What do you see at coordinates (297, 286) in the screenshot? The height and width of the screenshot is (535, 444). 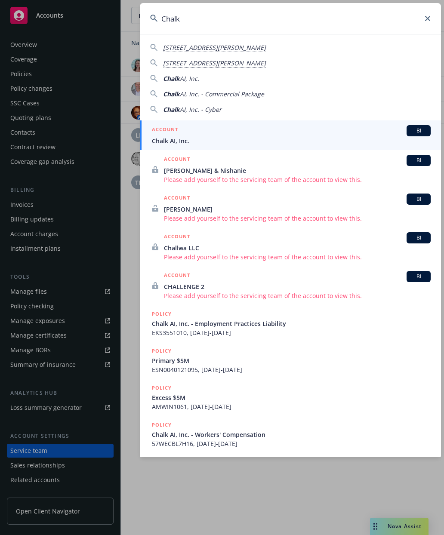 I see `span: CHALLENGE 2` at bounding box center [297, 286].